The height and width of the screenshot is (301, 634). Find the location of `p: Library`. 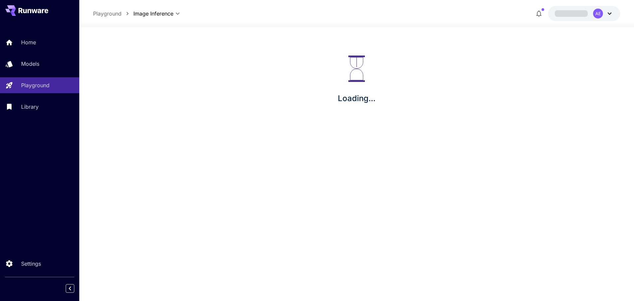

p: Library is located at coordinates (30, 107).